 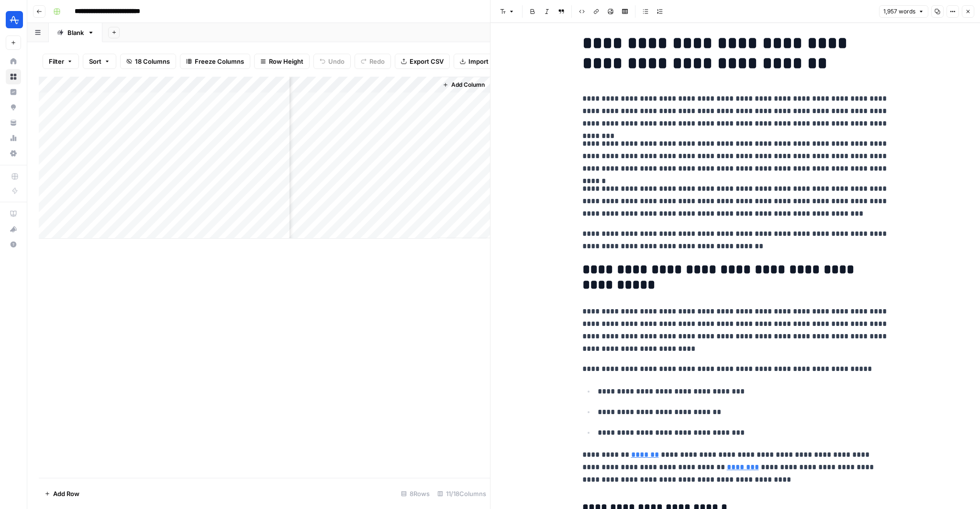 I want to click on button: What's new?, so click(x=13, y=229).